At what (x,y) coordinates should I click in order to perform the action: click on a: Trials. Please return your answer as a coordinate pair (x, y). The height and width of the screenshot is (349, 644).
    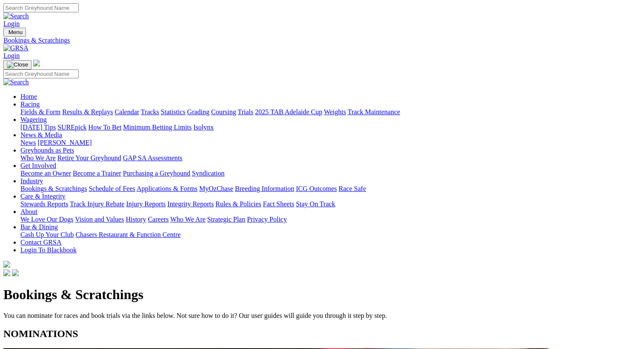
    Looking at the image, I should click on (245, 112).